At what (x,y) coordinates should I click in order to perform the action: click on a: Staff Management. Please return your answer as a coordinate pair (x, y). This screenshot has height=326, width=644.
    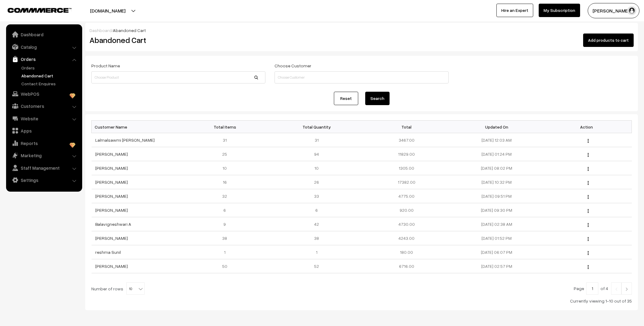
    Looking at the image, I should click on (44, 168).